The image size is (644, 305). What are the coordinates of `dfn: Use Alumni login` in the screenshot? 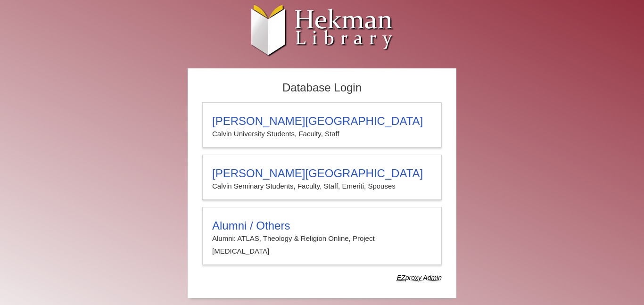 It's located at (419, 277).